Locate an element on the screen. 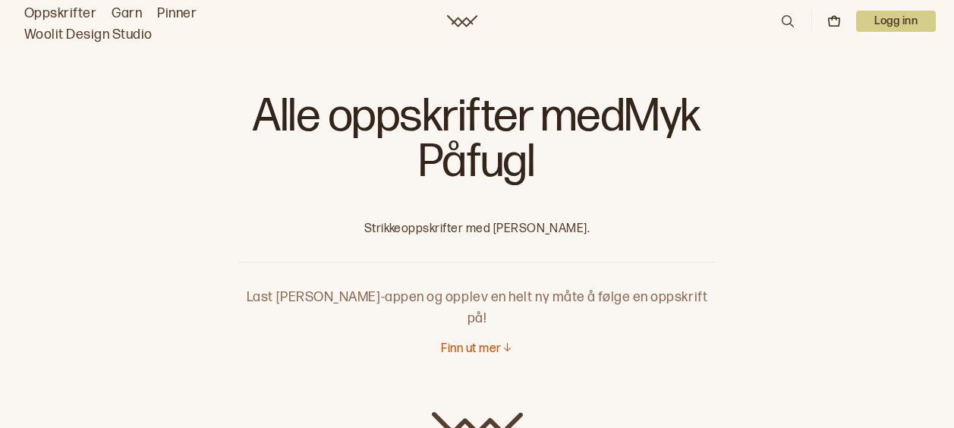  a: Oppskrifter is located at coordinates (60, 14).